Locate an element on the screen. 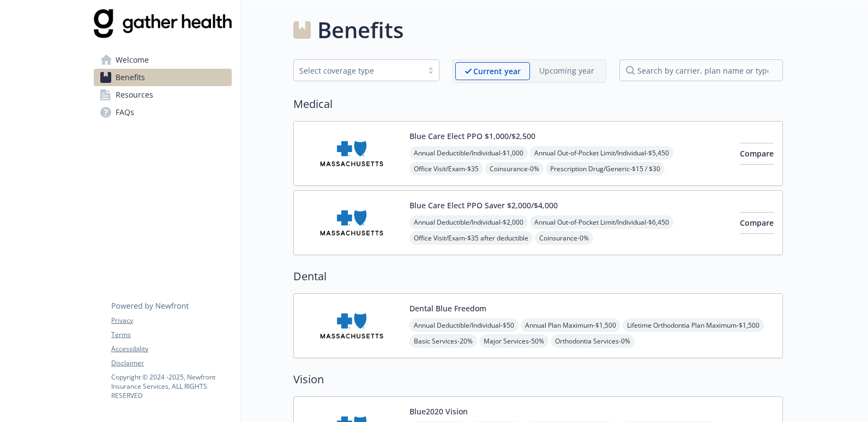  p: Current year is located at coordinates (496, 71).